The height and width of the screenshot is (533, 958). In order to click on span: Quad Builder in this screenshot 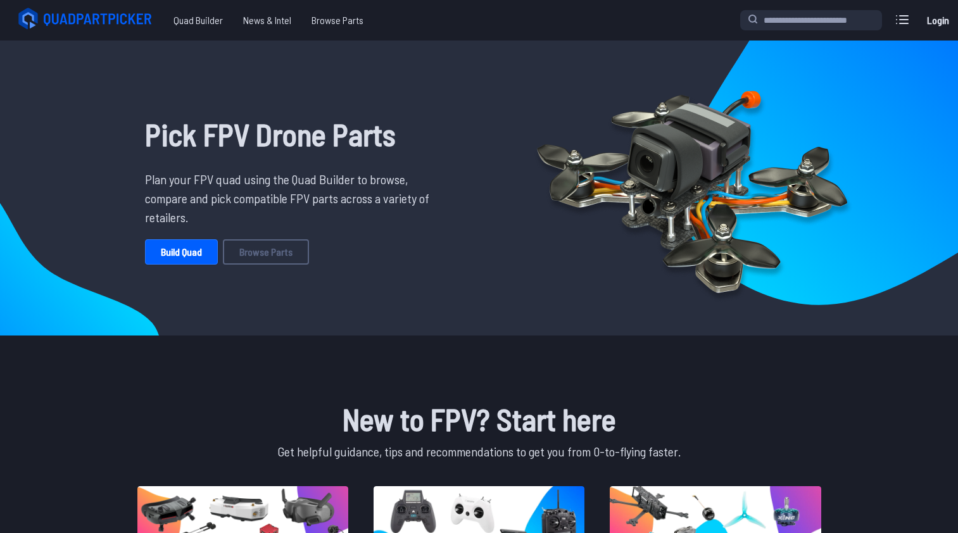, I will do `click(198, 20)`.